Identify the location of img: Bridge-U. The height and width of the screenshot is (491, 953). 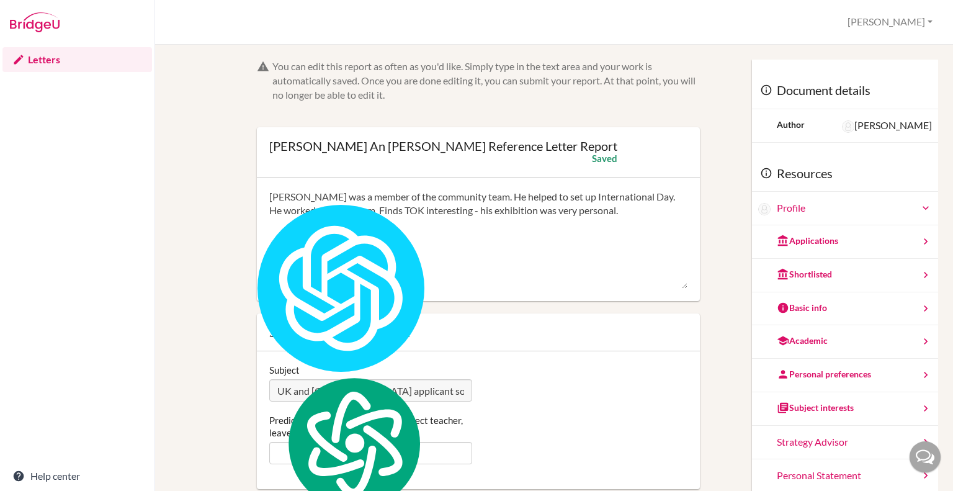
(35, 22).